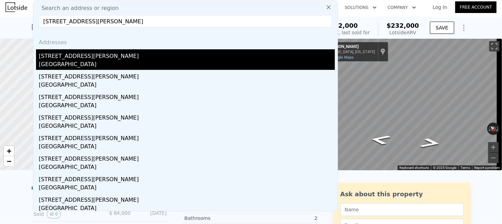 The image size is (502, 224). What do you see at coordinates (383, 52) in the screenshot?
I see `a: Show location on map` at bounding box center [383, 52].